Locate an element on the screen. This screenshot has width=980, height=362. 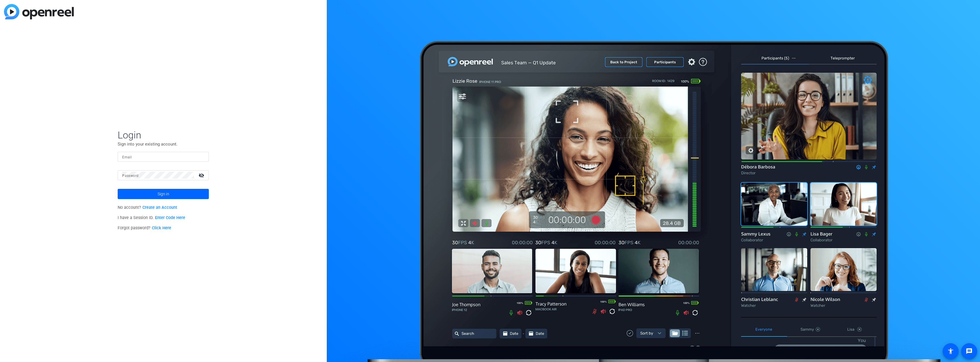
a: Create an Account is located at coordinates (160, 207).